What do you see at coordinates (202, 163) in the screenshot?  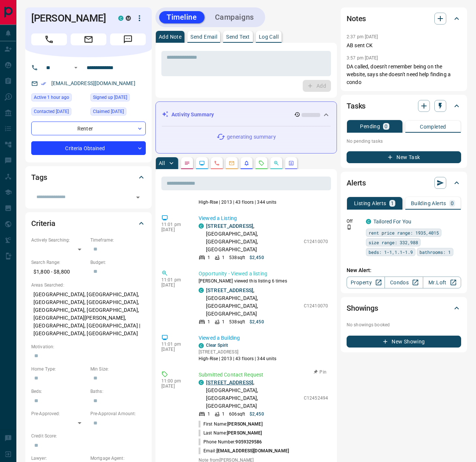 I see `svg: Lead Browsing Activity` at bounding box center [202, 163].